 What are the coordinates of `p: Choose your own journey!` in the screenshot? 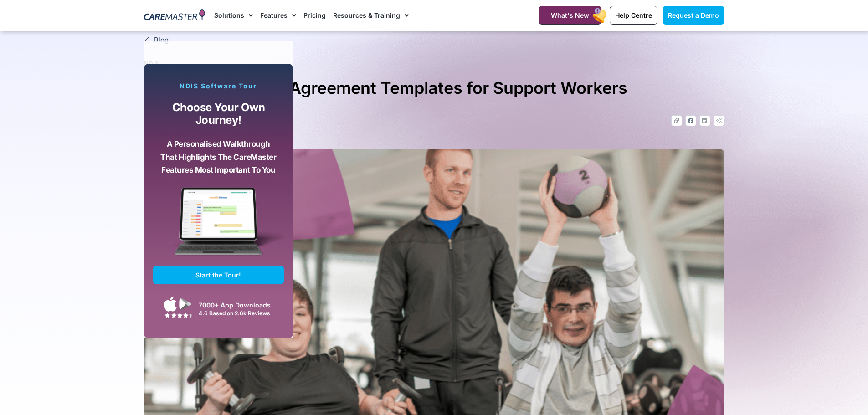 It's located at (219, 114).